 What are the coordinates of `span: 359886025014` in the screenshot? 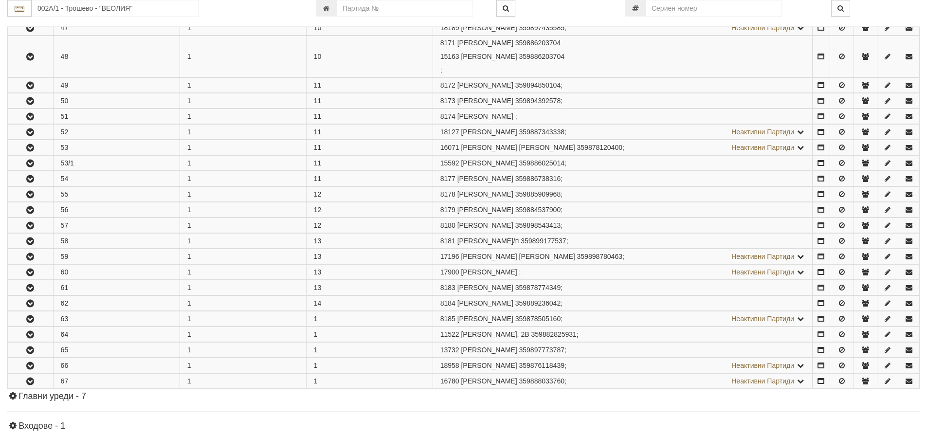 It's located at (542, 163).